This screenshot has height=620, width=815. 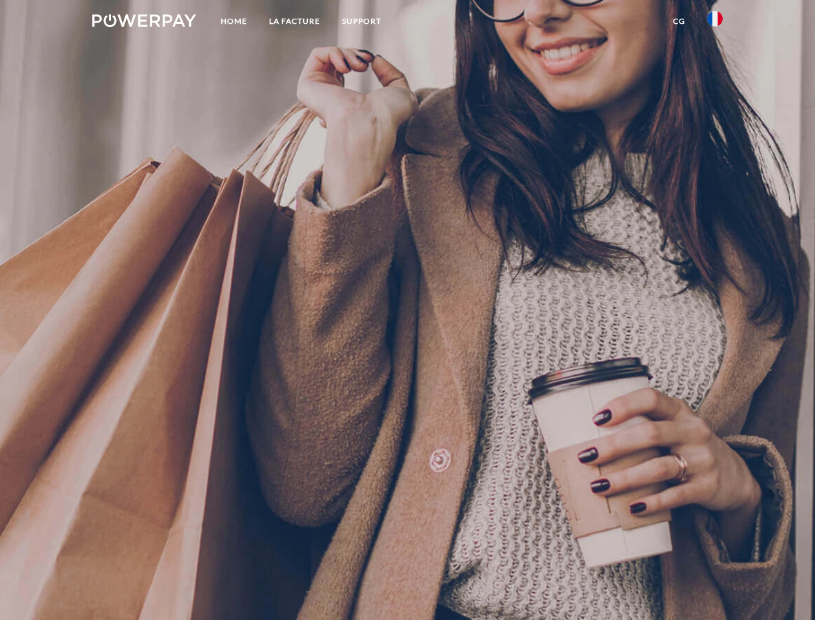 I want to click on a: LA FACTURE, so click(x=294, y=21).